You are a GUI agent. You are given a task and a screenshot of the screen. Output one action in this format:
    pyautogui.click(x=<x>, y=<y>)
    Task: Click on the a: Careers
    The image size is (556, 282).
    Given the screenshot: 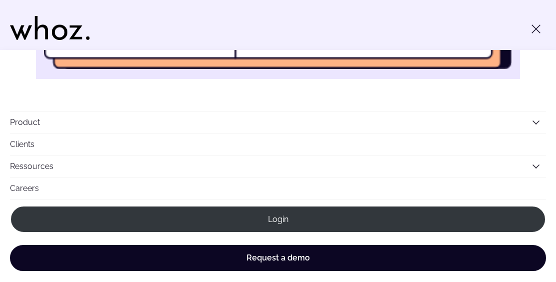 What is the action you would take?
    pyautogui.click(x=278, y=188)
    